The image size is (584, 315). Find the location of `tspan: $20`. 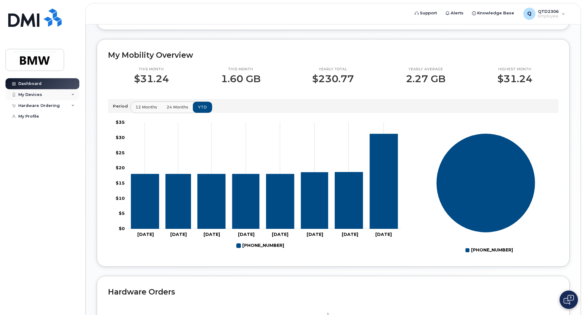

tspan: $20 is located at coordinates (120, 168).